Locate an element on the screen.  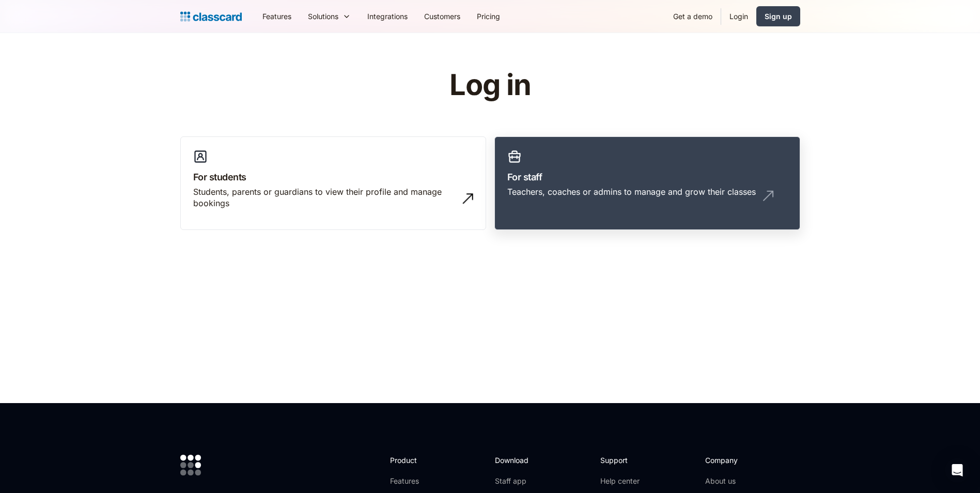
h2: Support is located at coordinates (621, 460).